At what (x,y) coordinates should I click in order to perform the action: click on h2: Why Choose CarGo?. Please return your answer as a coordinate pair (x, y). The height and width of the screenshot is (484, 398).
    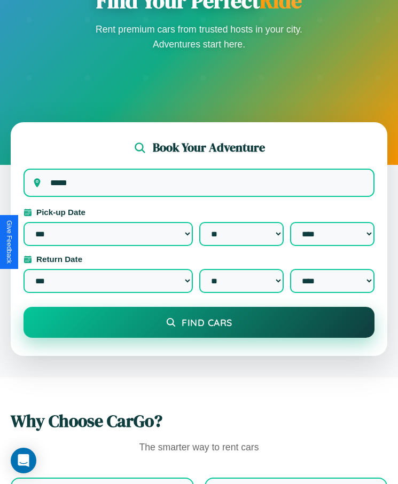
    Looking at the image, I should click on (199, 421).